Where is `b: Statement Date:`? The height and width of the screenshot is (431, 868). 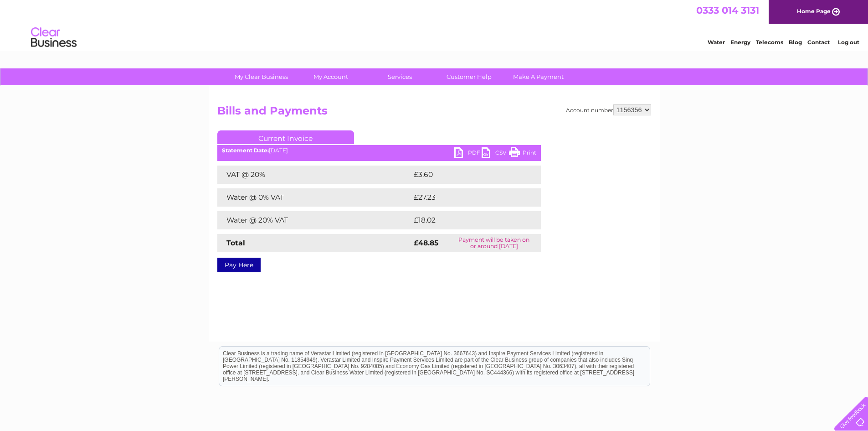
b: Statement Date: is located at coordinates (245, 150).